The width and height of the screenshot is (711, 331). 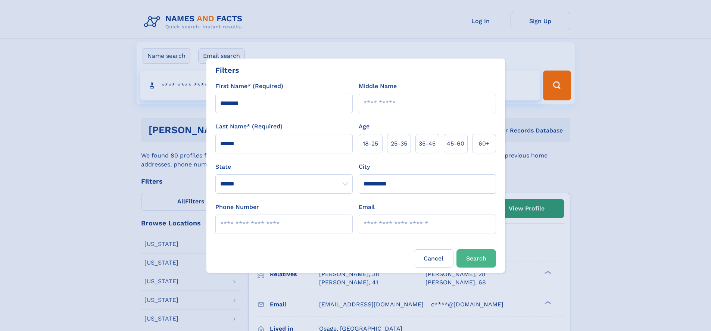 I want to click on div: Filters, so click(x=227, y=70).